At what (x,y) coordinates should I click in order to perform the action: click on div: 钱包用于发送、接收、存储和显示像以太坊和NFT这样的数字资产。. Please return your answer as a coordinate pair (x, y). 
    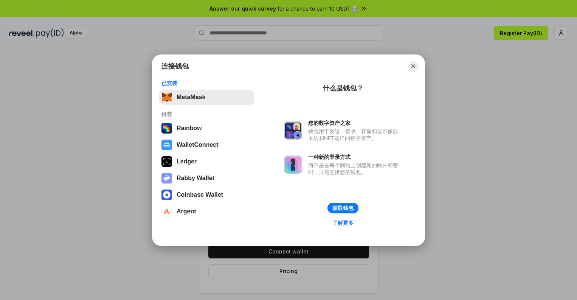
    Looking at the image, I should click on (355, 135).